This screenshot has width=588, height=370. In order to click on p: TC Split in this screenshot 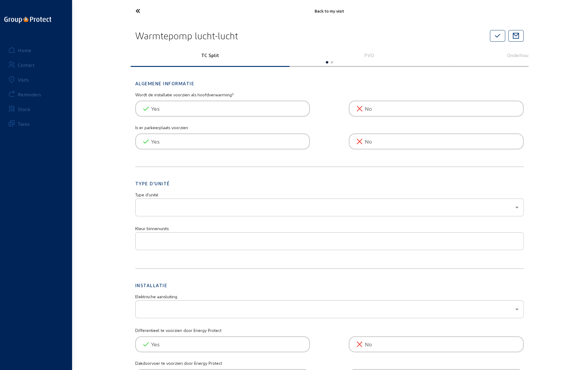, I will do `click(210, 55)`.